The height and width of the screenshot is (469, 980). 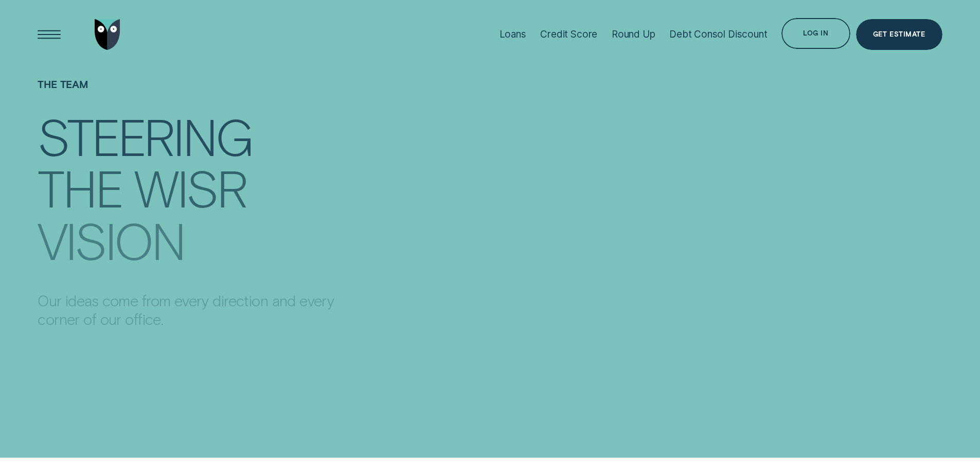 I want to click on button: Open Menu, so click(x=50, y=35).